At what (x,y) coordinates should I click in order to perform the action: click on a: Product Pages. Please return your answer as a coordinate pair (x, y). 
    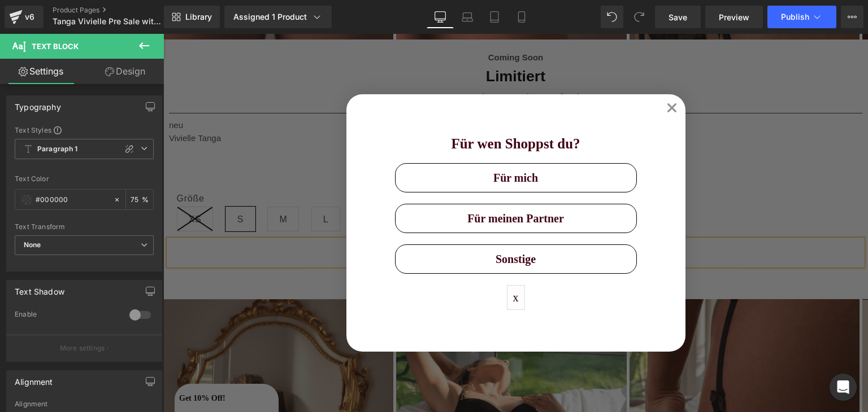
    Looking at the image, I should click on (118, 10).